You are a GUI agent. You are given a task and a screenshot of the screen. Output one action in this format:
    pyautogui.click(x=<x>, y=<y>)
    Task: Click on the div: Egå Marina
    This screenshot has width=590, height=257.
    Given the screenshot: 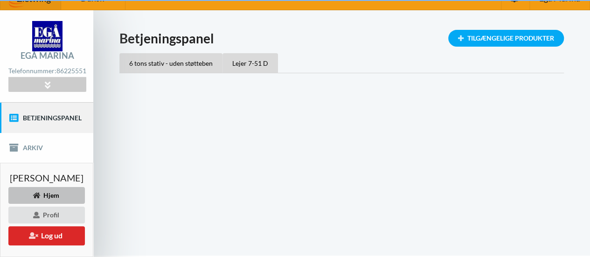 What is the action you would take?
    pyautogui.click(x=47, y=56)
    